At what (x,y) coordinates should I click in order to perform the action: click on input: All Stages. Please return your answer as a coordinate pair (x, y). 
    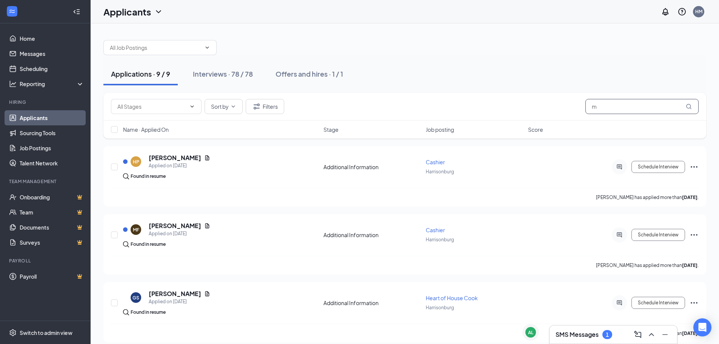
    Looking at the image, I should click on (152, 106).